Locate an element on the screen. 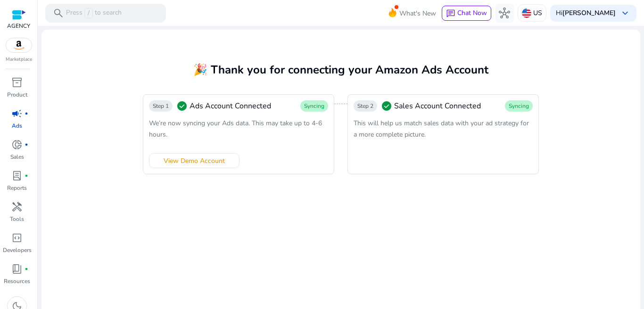  span: keyboard_arrow_down is located at coordinates (625, 13).